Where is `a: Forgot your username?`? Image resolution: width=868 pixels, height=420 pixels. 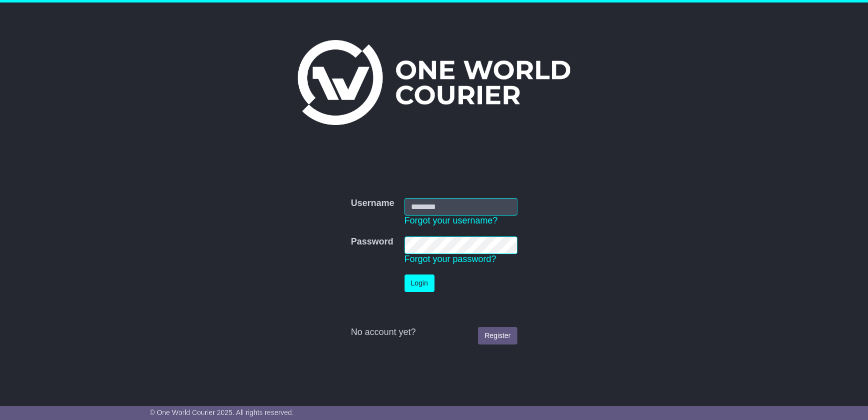
a: Forgot your username? is located at coordinates (451, 220).